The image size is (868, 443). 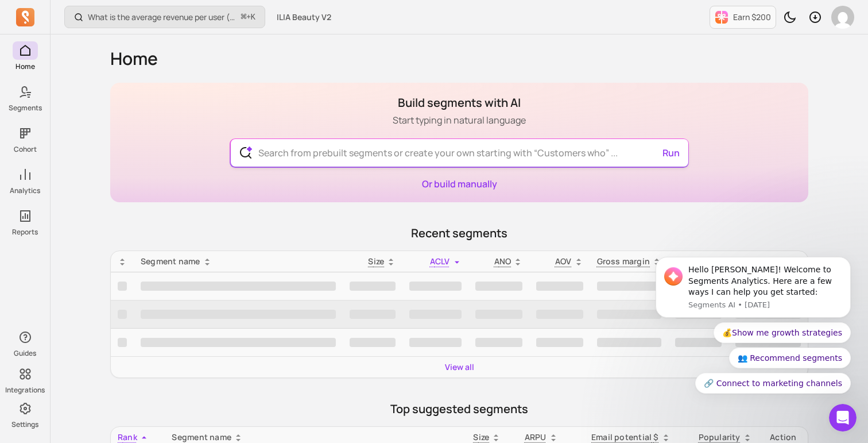 What do you see at coordinates (25, 149) in the screenshot?
I see `p: Cohort` at bounding box center [25, 149].